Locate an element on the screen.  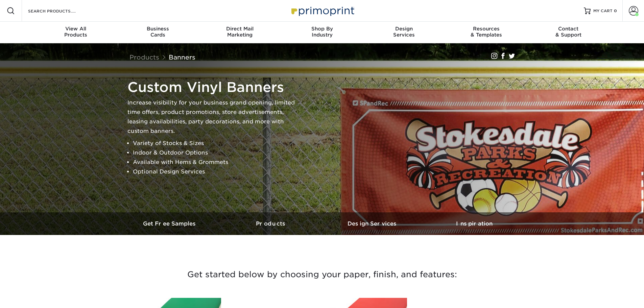
a: BusinessCards is located at coordinates (157, 32).